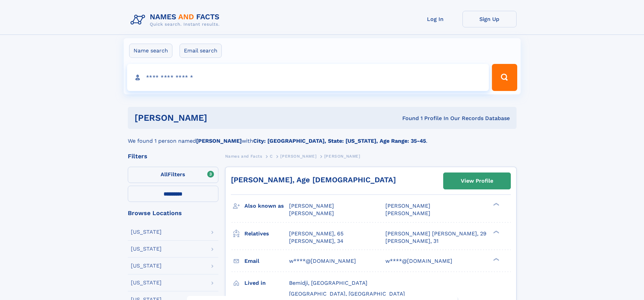 The height and width of the screenshot is (300, 644). I want to click on label: Email search, so click(201, 51).